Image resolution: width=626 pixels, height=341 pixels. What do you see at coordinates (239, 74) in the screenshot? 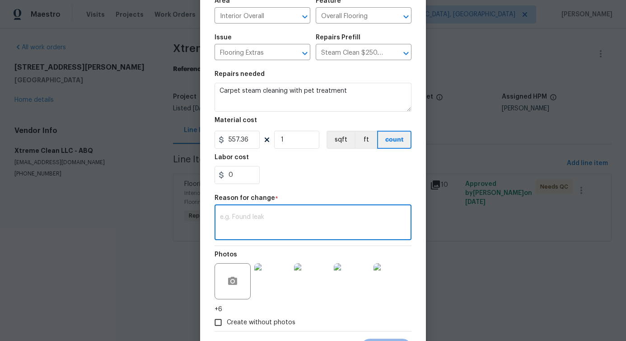
I see `h5: Repairs needed` at bounding box center [239, 74].